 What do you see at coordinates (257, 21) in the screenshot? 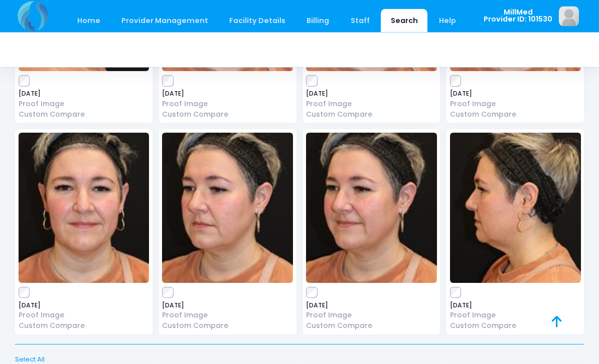
I see `a: Facility Details` at bounding box center [257, 21].